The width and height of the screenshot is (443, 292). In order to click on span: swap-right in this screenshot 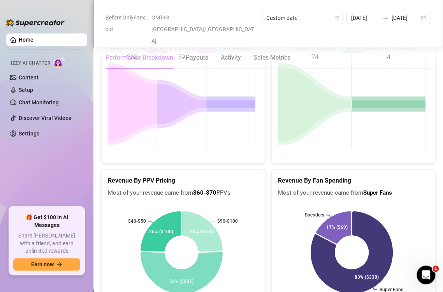, I will do `click(385, 18)`.